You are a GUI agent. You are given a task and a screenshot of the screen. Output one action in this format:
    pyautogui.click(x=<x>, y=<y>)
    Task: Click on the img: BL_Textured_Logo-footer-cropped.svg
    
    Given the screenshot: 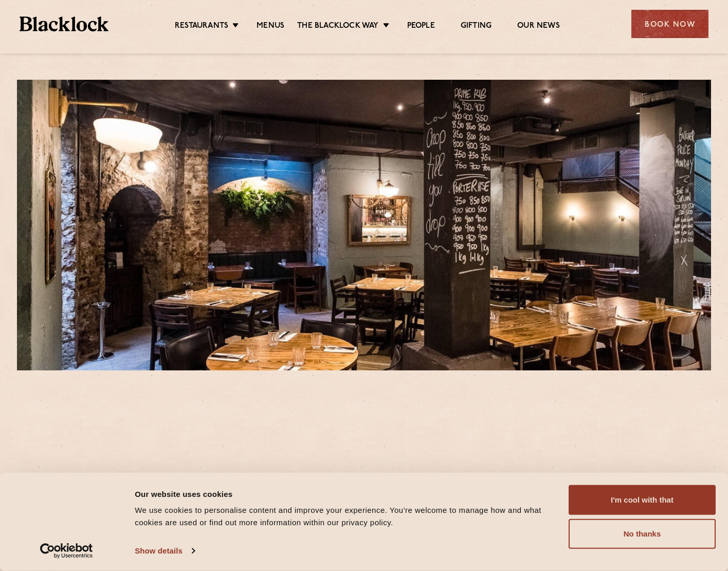 What is the action you would take?
    pyautogui.click(x=63, y=24)
    